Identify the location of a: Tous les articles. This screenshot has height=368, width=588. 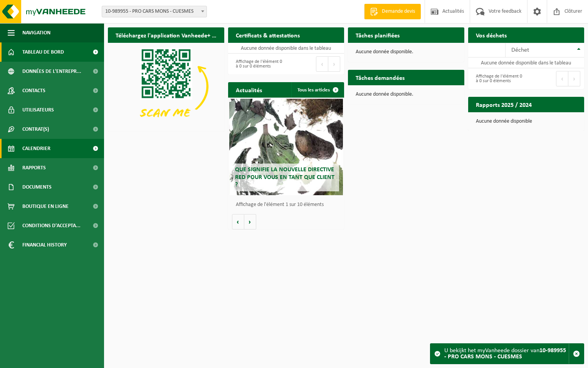
(317, 90).